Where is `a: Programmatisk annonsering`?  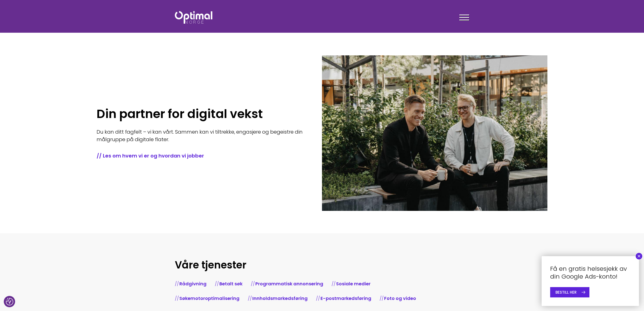
a: Programmatisk annonsering is located at coordinates (289, 283).